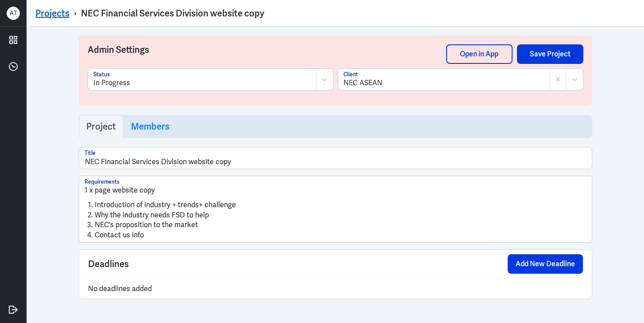 This screenshot has height=323, width=644. I want to click on h3: Members, so click(150, 126).